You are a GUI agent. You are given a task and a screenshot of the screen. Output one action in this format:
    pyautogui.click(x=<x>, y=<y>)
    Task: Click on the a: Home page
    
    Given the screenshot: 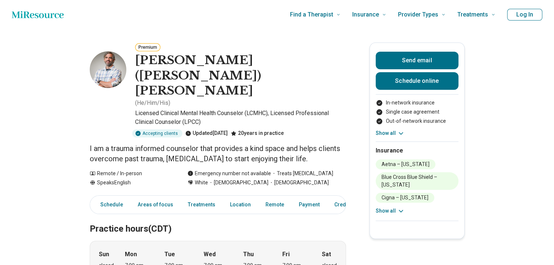 What is the action you would take?
    pyautogui.click(x=38, y=15)
    